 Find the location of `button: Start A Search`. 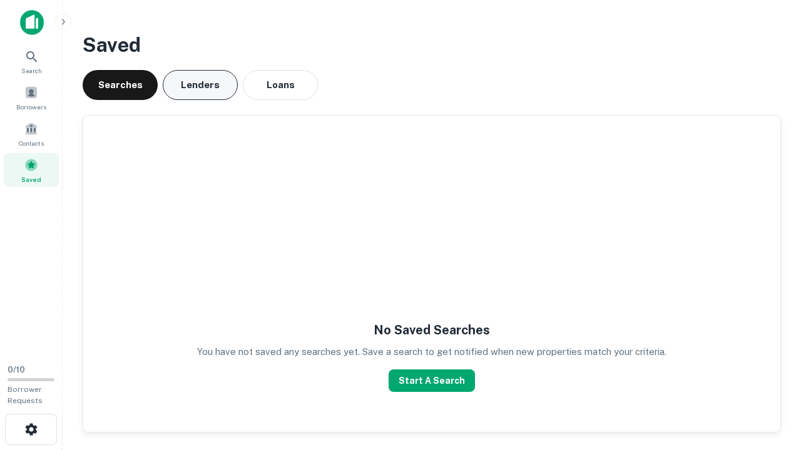

button: Start A Search is located at coordinates (432, 381).